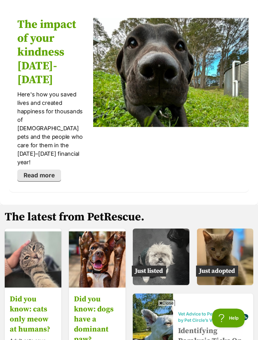 The image size is (258, 340). Describe the element at coordinates (217, 271) in the screenshot. I see `span: Just adopted` at that location.